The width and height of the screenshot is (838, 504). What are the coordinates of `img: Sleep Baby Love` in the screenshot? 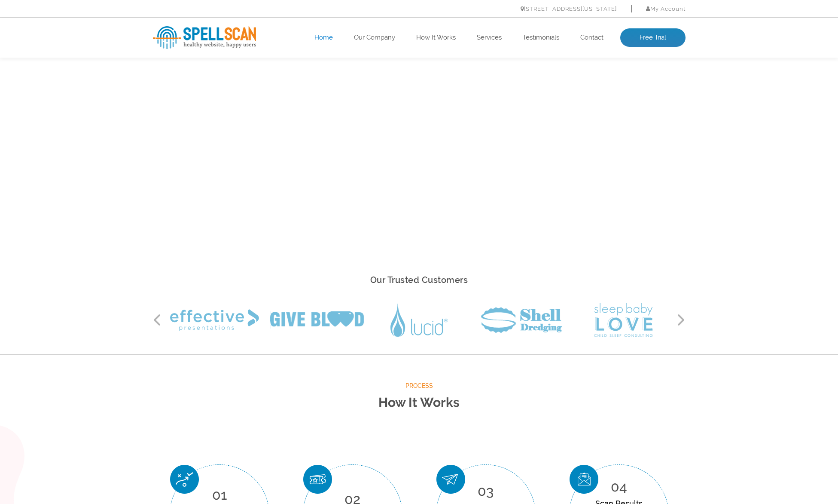 It's located at (624, 320).